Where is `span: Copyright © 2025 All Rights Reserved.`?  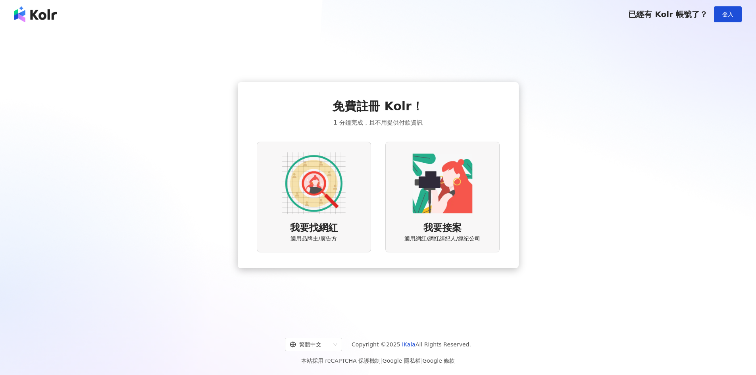
span: Copyright © 2025 All Rights Reserved. is located at coordinates (411, 345).